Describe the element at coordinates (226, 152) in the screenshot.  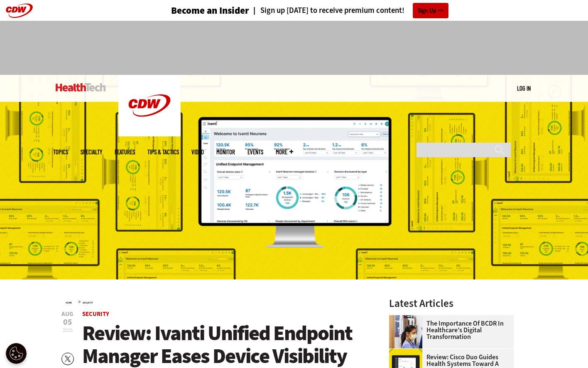
I see `a: MonITor` at that location.